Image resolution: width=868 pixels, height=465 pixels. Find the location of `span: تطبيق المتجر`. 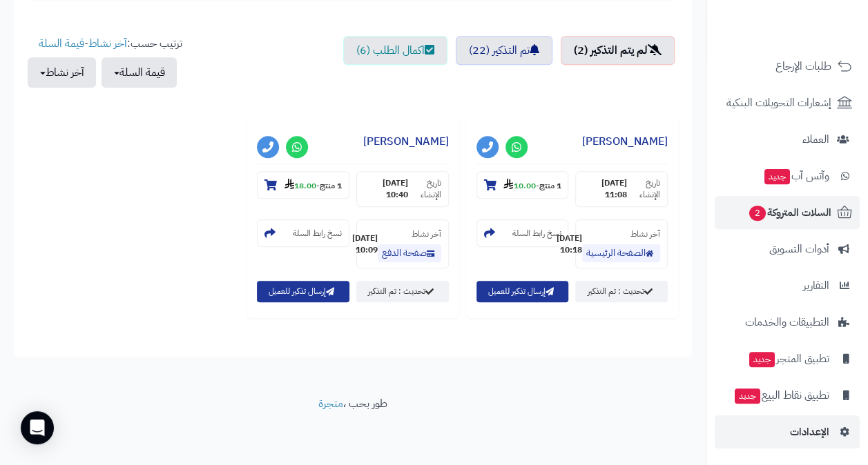

span: تطبيق المتجر is located at coordinates (789, 359).